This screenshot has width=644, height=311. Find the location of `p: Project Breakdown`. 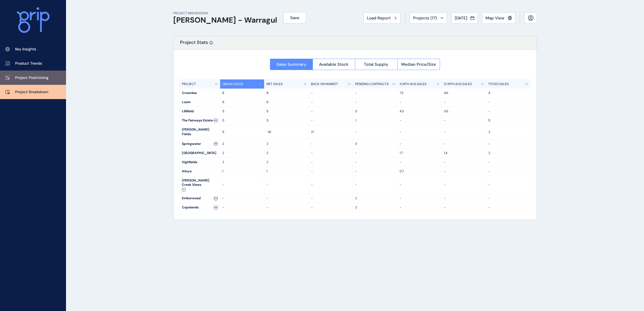

p: Project Breakdown is located at coordinates (31, 92).